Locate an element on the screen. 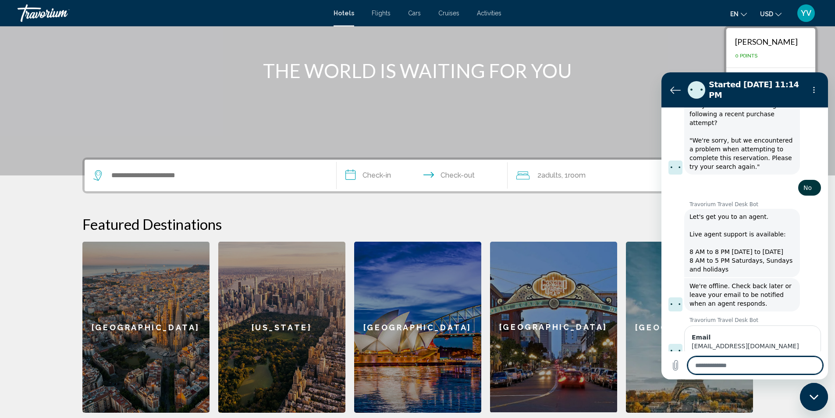 The image size is (835, 418). a: Flights is located at coordinates (381, 13).